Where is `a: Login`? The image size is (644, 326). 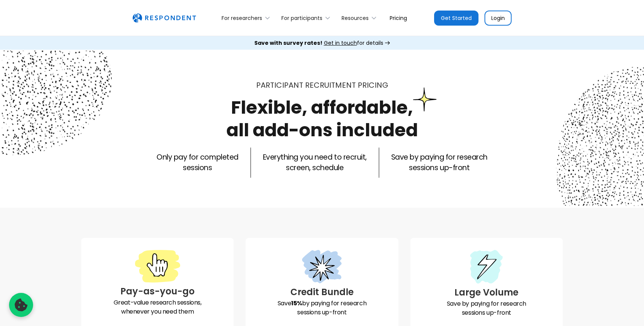
a: Login is located at coordinates (498, 18).